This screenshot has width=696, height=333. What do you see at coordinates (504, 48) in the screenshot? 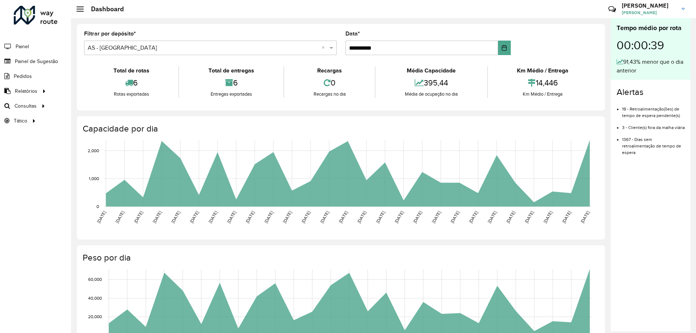
I see `button: Choose Date` at bounding box center [504, 48].